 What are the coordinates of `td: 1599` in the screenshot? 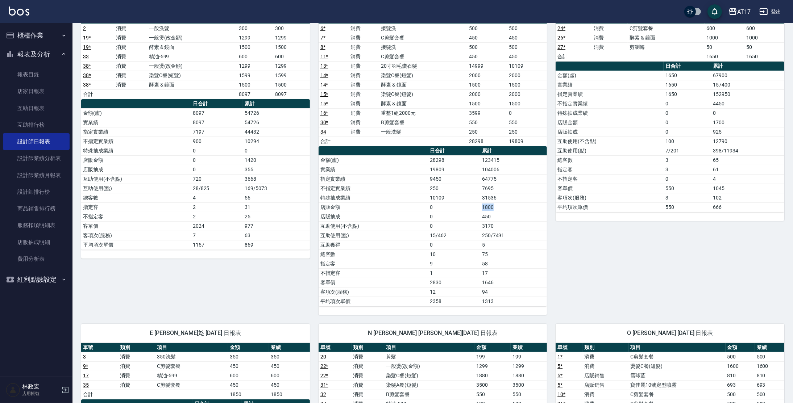 It's located at (255, 75).